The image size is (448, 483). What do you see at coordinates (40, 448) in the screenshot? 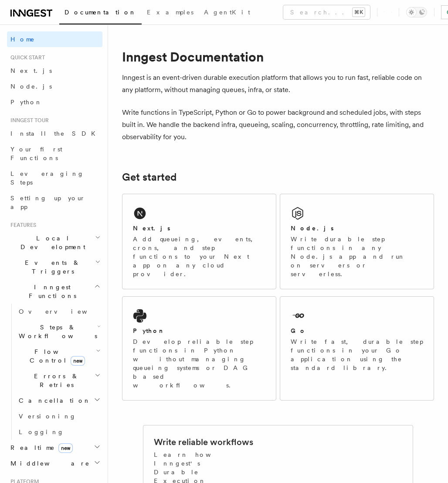
I see `span: Realtime` at bounding box center [40, 448].